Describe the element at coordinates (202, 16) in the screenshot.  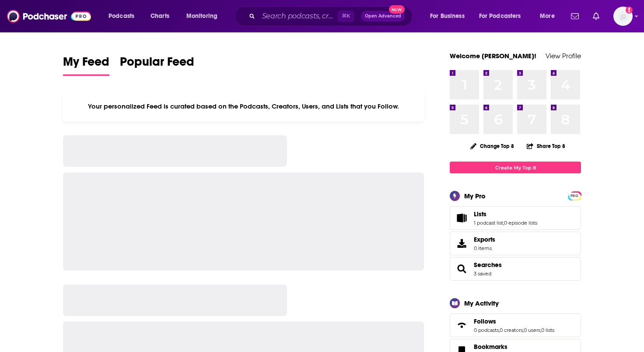
I see `span: Monitoring` at that location.